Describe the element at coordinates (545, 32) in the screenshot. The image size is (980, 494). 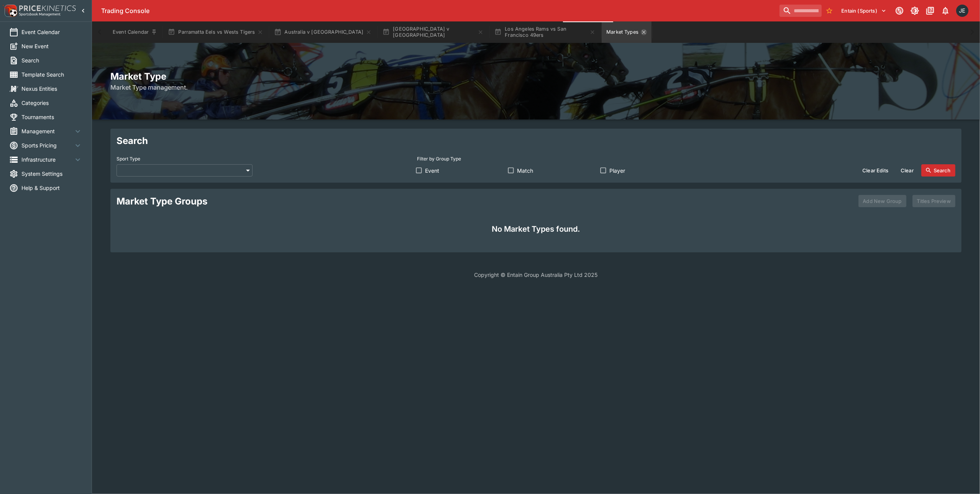
I see `button: Los Angeles Rams vs San Francisco 49ers` at that location.